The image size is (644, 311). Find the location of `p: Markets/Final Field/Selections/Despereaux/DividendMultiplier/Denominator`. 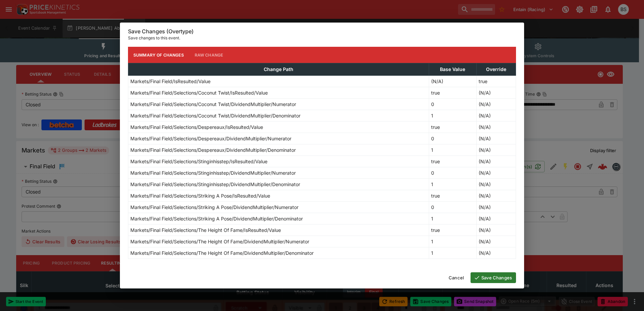

p: Markets/Final Field/Selections/Despereaux/DividendMultiplier/Denominator is located at coordinates (213, 150).